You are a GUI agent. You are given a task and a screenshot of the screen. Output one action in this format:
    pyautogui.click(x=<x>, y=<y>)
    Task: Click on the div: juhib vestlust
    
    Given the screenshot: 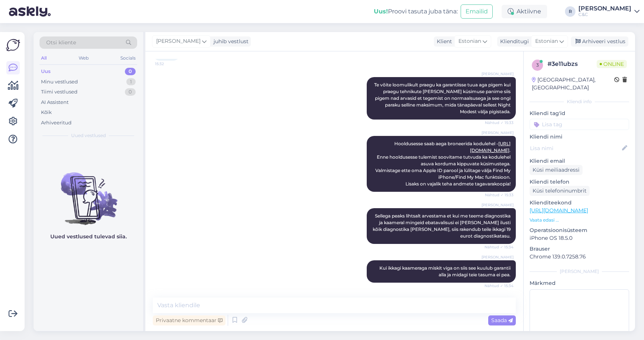 What is the action you would take?
    pyautogui.click(x=229, y=41)
    